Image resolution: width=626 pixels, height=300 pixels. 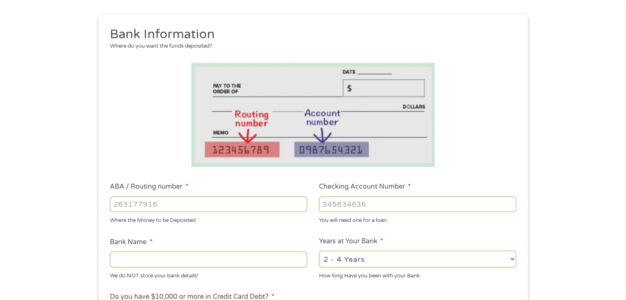 What do you see at coordinates (131, 242) in the screenshot?
I see `label: Bank Name` at bounding box center [131, 242].